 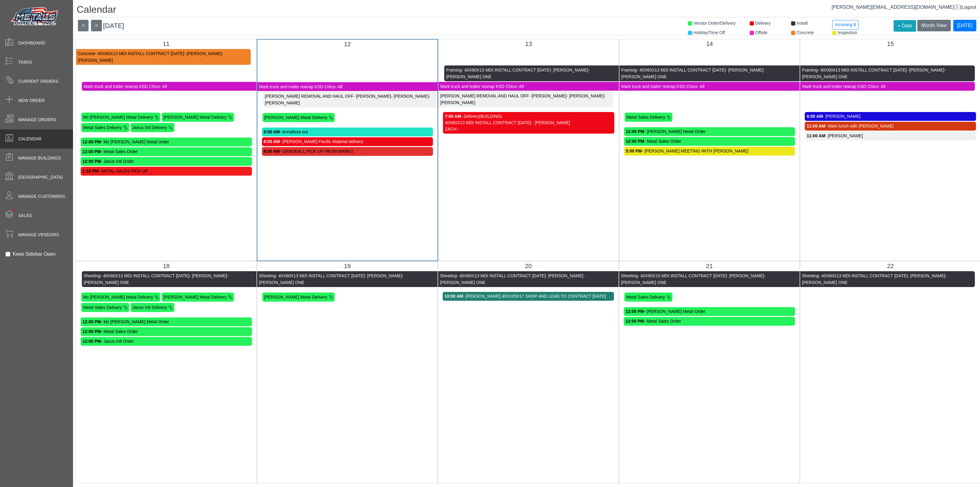 I want to click on span: Inspection, so click(x=847, y=33).